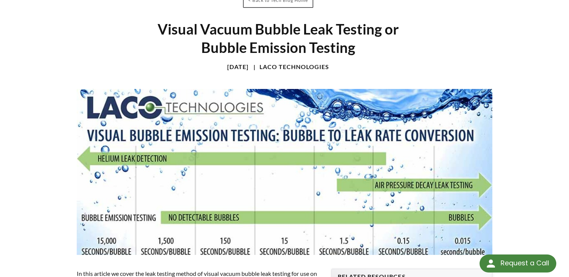 Image resolution: width=569 pixels, height=277 pixels. What do you see at coordinates (490, 264) in the screenshot?
I see `img: round button` at bounding box center [490, 264].